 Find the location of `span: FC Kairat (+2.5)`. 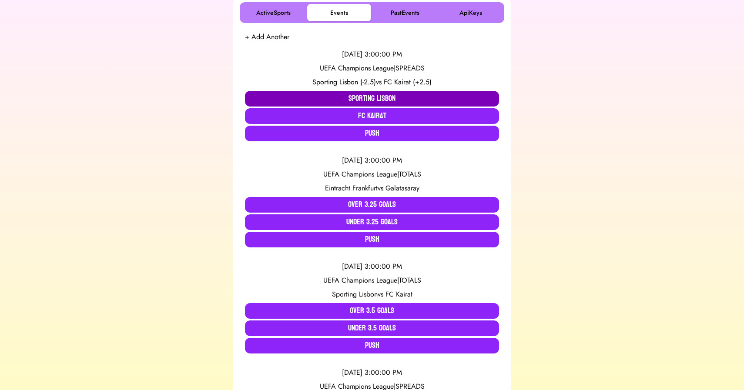

span: FC Kairat (+2.5) is located at coordinates (408, 82).